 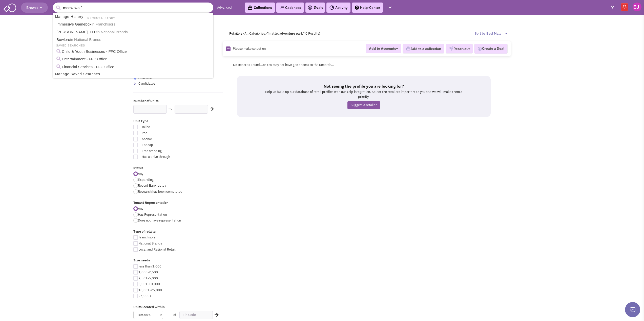 I want to click on span: Anchor, so click(x=167, y=139).